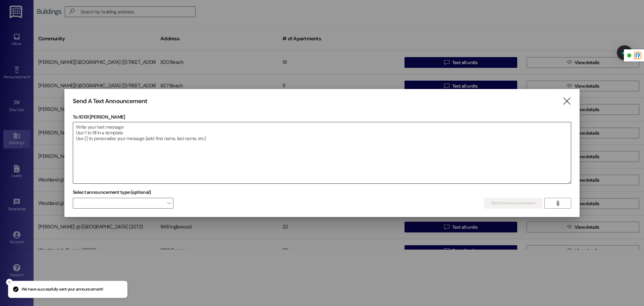 Image resolution: width=644 pixels, height=306 pixels. What do you see at coordinates (112, 192) in the screenshot?
I see `label: Select announcement type (optional)` at bounding box center [112, 192].